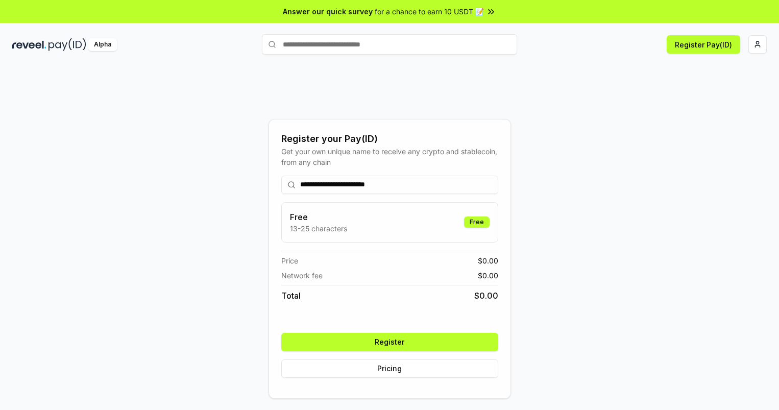 The image size is (779, 410). I want to click on div: Free, so click(477, 222).